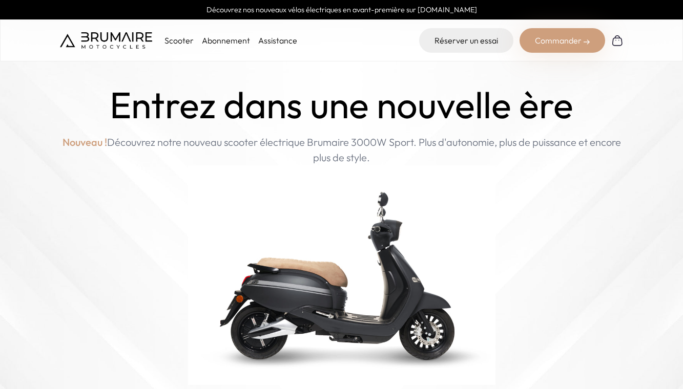 Image resolution: width=683 pixels, height=389 pixels. I want to click on h1: Entrez dans une nouvelle ère, so click(341, 105).